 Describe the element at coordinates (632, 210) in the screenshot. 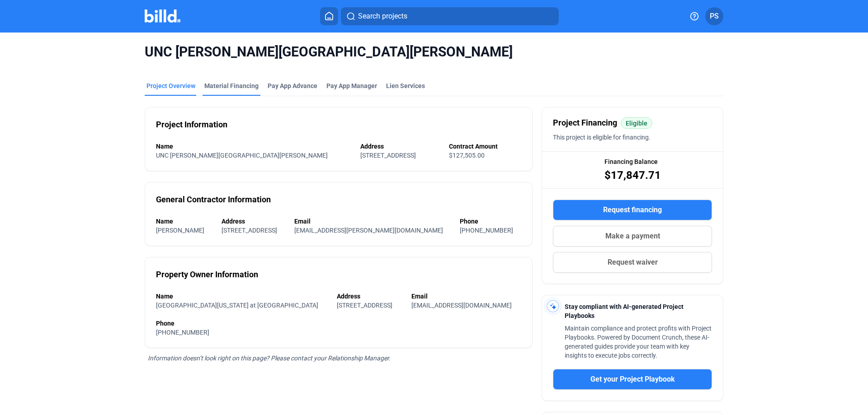

I see `button: Request financing` at that location.